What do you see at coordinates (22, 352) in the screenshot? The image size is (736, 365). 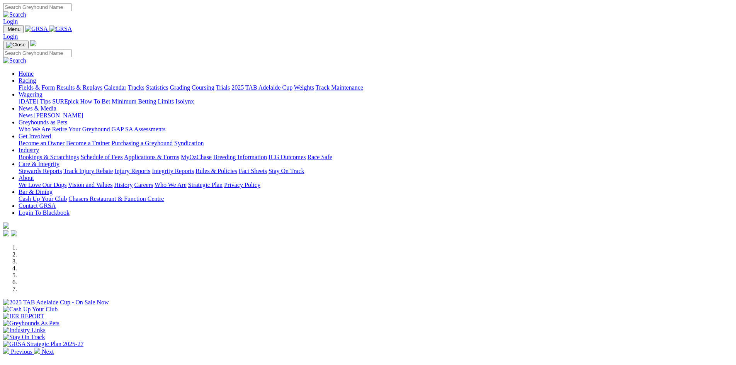 I see `span: Previous` at bounding box center [22, 352].